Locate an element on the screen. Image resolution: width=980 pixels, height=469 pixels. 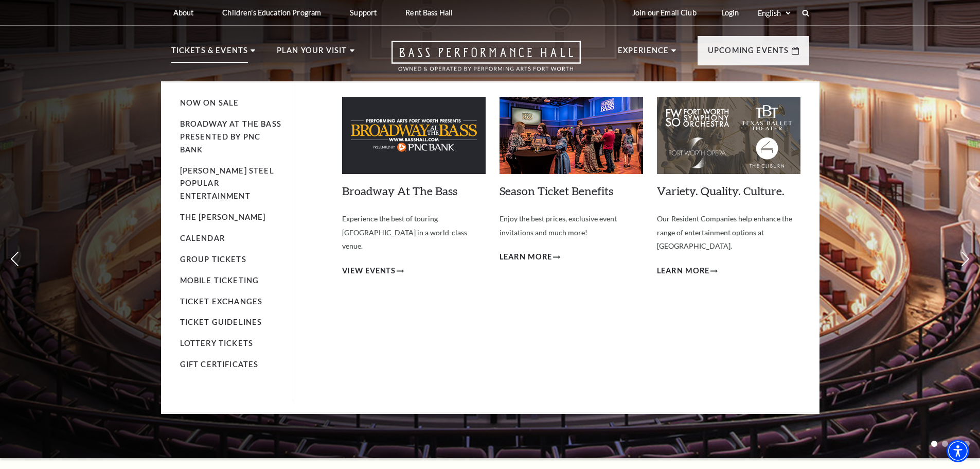
p: Tickets & Events is located at coordinates (210, 53).